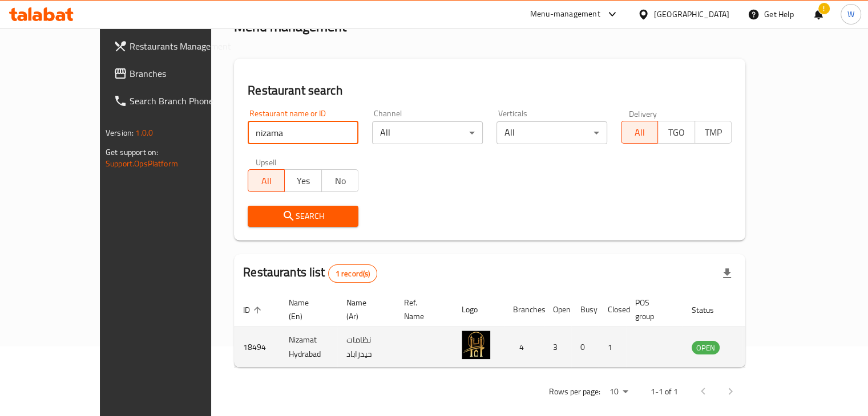 This screenshot has height=416, width=868. Describe the element at coordinates (303, 216) in the screenshot. I see `button: Search` at that location.